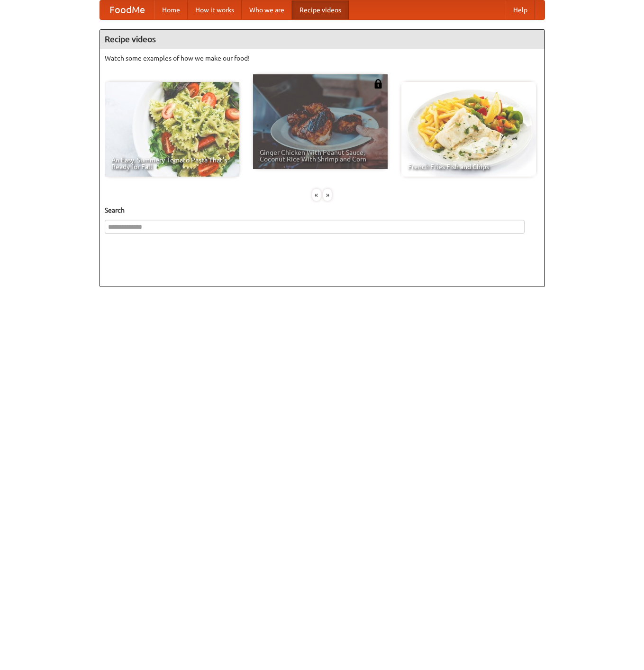  I want to click on a: French Fries Fish and Chips, so click(468, 129).